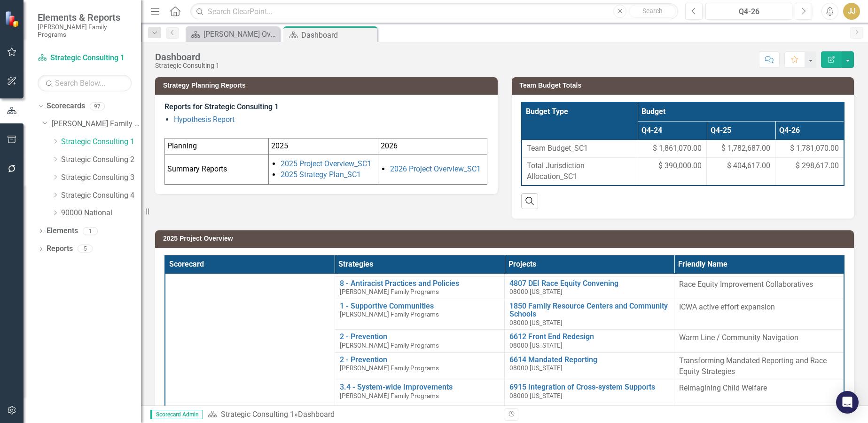 This screenshot has width=868, height=423. Describe the element at coordinates (749, 165) in the screenshot. I see `span: $ 404,617.00` at that location.